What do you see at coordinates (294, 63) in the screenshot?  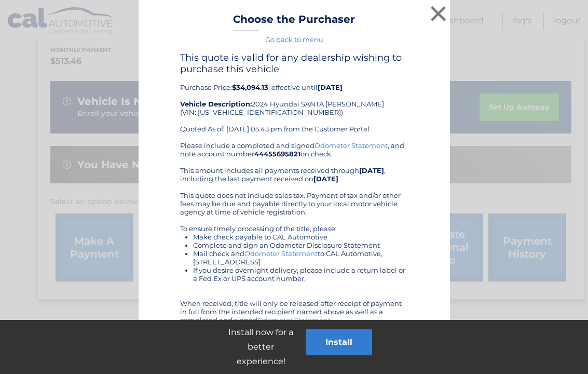 I see `h4: This quote is valid for any dealership wishing to purchase this vehicle` at bounding box center [294, 63].